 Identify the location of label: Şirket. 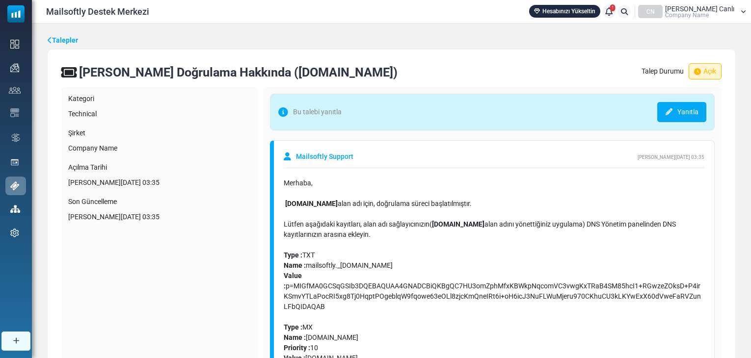
(160, 133).